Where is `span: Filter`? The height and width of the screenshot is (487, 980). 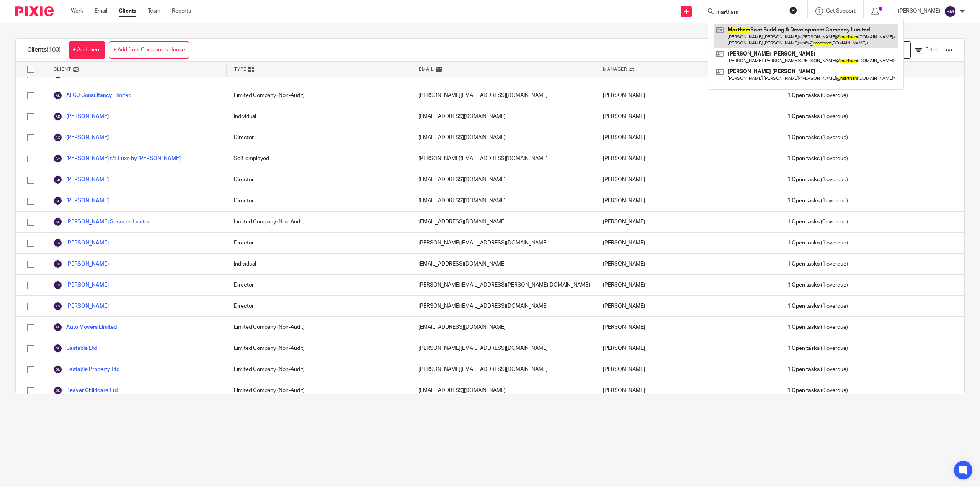
span: Filter is located at coordinates (931, 50).